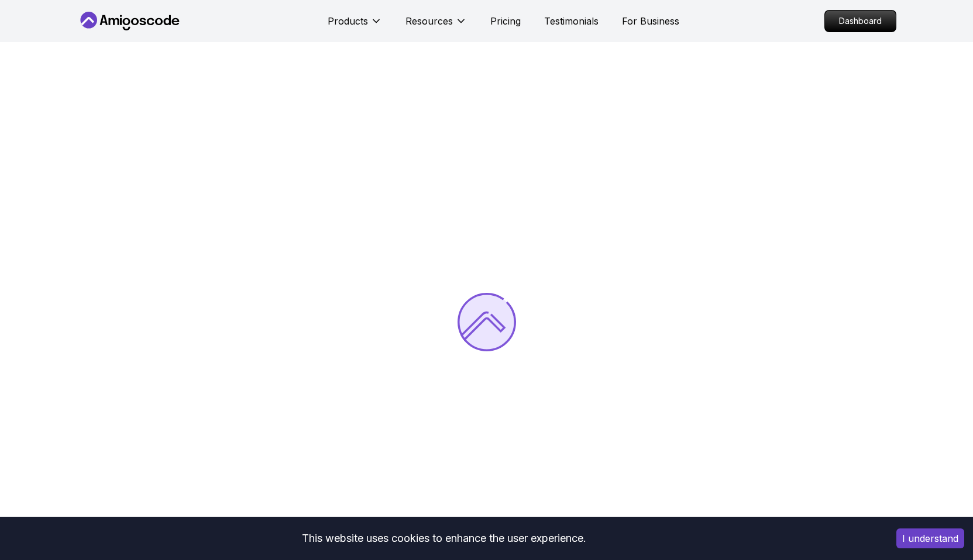  I want to click on a: For Business, so click(651, 21).